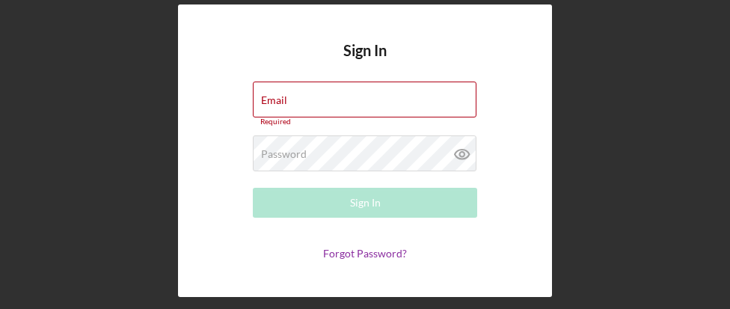 The image size is (730, 309). I want to click on label: Email, so click(274, 100).